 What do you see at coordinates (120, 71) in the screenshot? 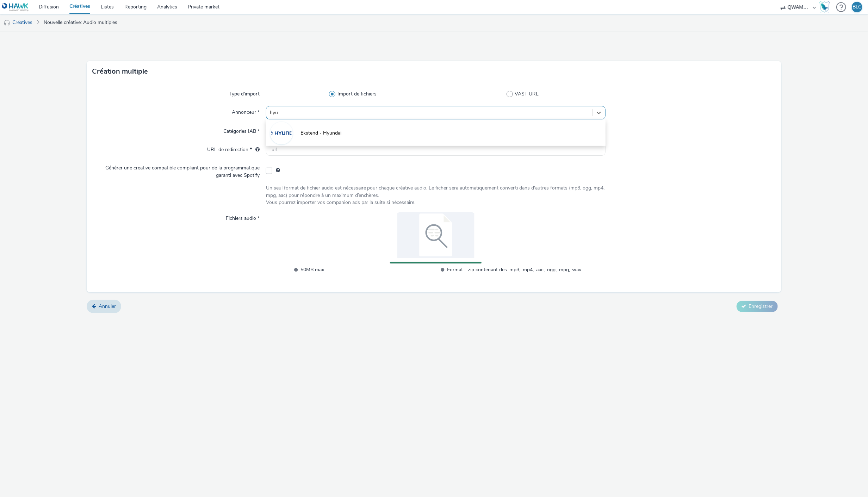
I see `h3: Création multiple` at bounding box center [120, 71].